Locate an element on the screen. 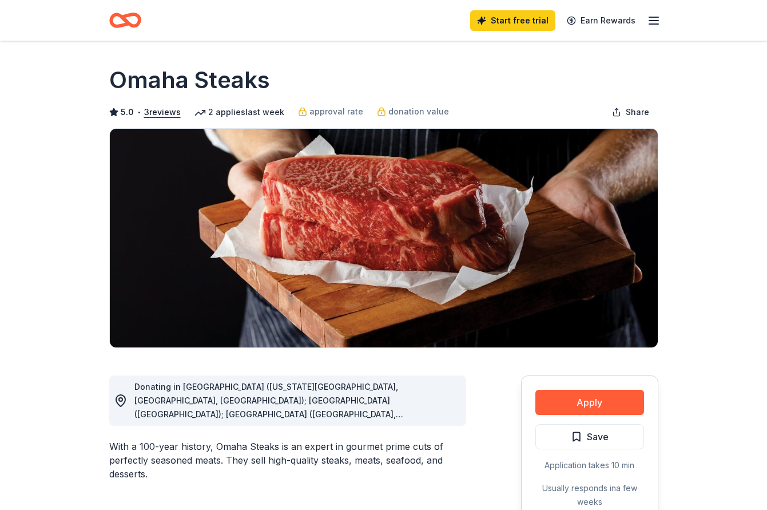  span: approval rate is located at coordinates (336, 112).